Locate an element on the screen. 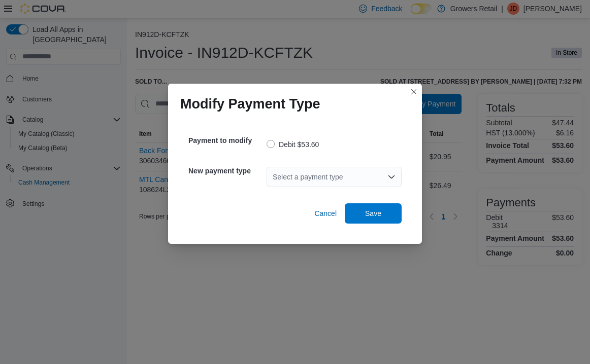 The height and width of the screenshot is (364, 590). button: Save is located at coordinates (373, 214).